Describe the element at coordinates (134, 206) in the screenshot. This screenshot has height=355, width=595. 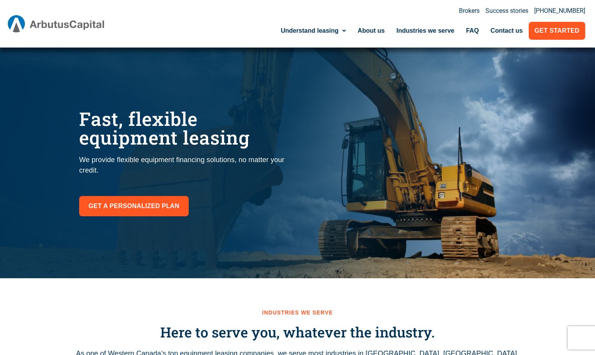
I see `a: Get a personalized plan` at that location.